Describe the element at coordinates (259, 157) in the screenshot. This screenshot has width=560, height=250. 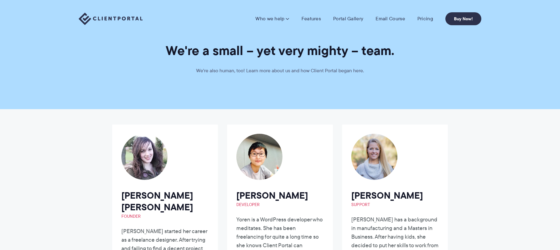
I see `img: Yoren Chang` at that location.